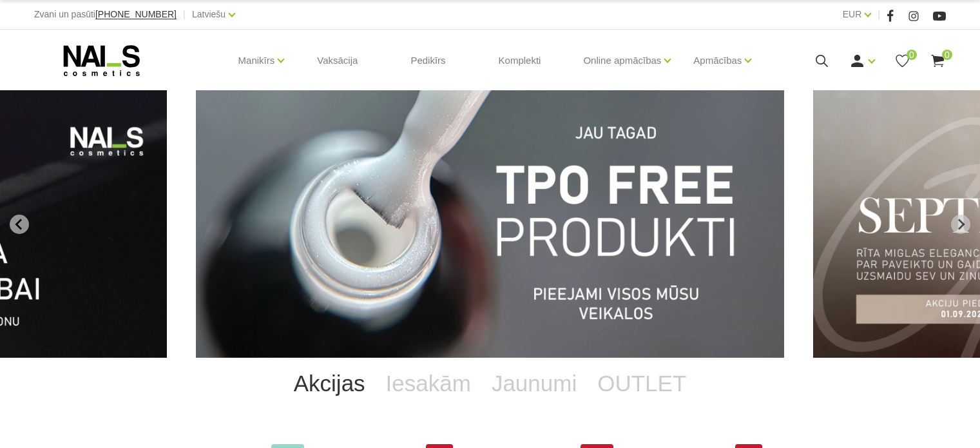  What do you see at coordinates (853, 14) in the screenshot?
I see `a: EUR` at bounding box center [853, 14].